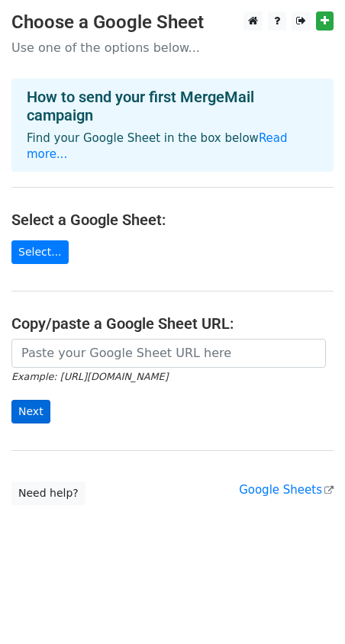  I want to click on a: Google Sheets, so click(287, 490).